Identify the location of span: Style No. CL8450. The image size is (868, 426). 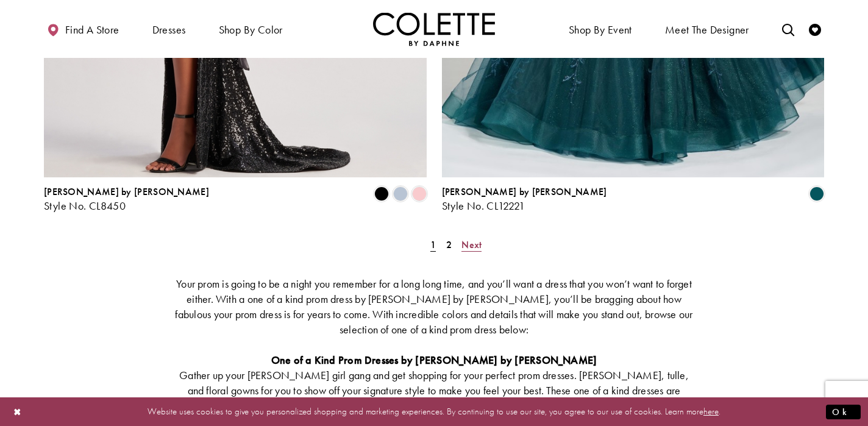
(85, 205).